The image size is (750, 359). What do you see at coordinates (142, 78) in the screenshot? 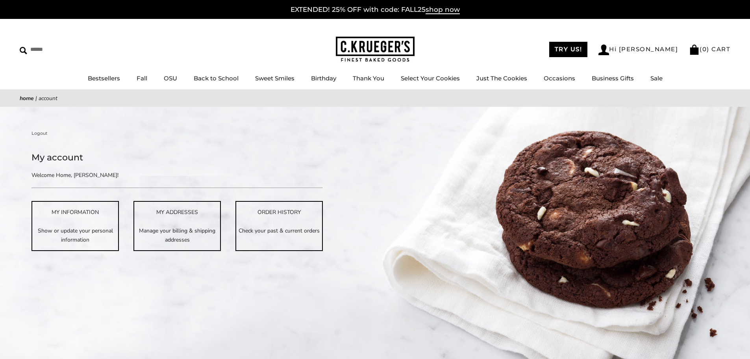
I see `a: Fall` at bounding box center [142, 78].